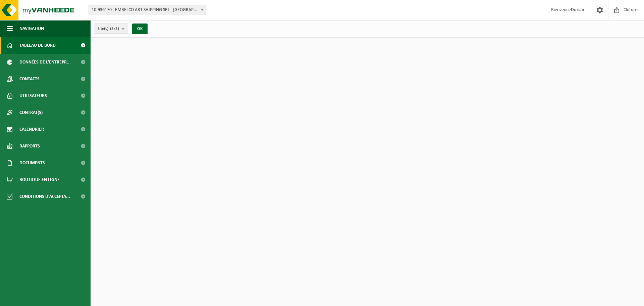  Describe the element at coordinates (31, 129) in the screenshot. I see `span: Calendrier` at that location.